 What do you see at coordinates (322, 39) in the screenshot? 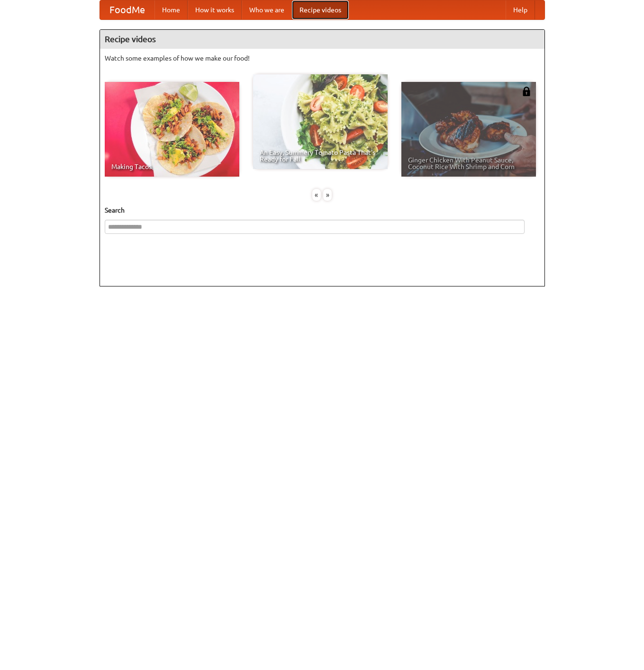
I see `h4: Recipe videos` at bounding box center [322, 39].